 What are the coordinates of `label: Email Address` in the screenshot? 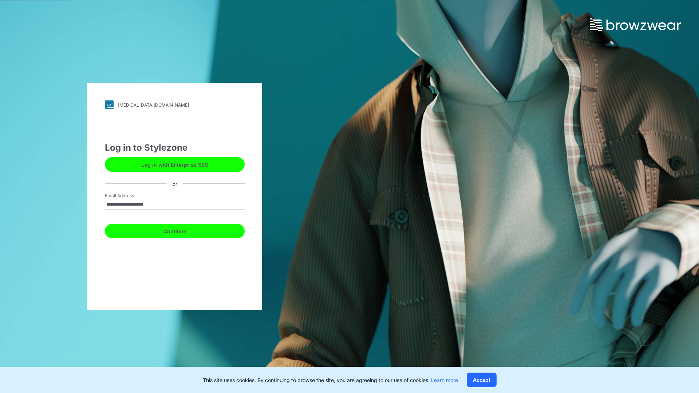 It's located at (130, 196).